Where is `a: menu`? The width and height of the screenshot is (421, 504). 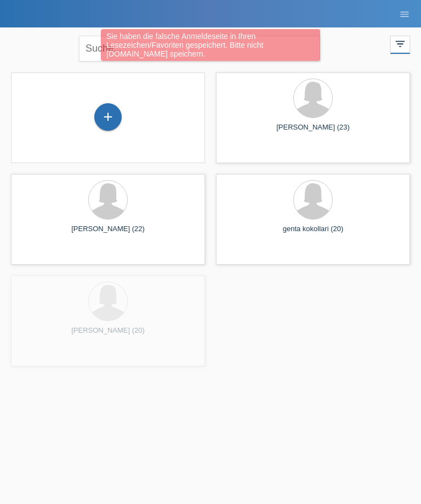 a: menu is located at coordinates (405, 14).